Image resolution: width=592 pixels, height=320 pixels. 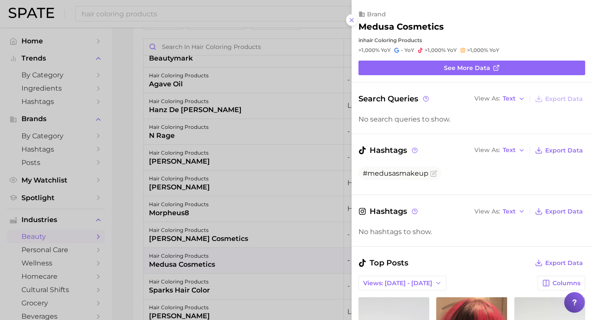 What do you see at coordinates (383, 263) in the screenshot?
I see `span: Top Posts` at bounding box center [383, 263].